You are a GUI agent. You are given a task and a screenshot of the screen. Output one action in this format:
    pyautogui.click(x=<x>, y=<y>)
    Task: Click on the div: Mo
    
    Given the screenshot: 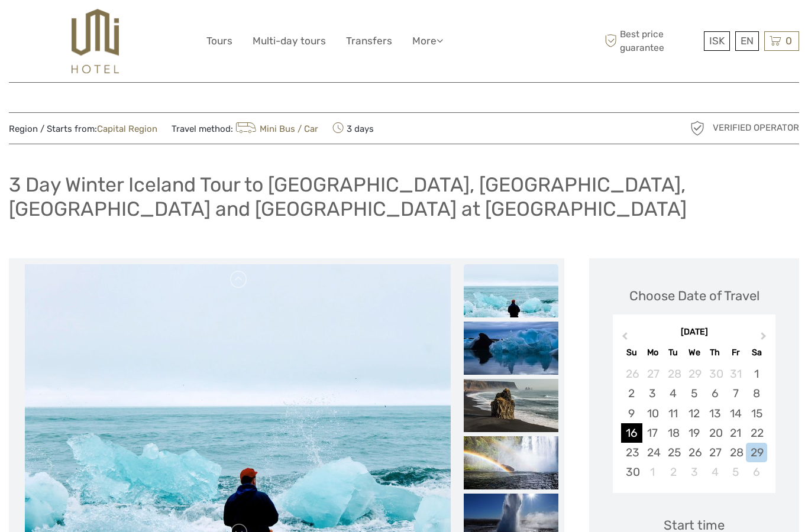 What is the action you would take?
    pyautogui.click(x=652, y=352)
    